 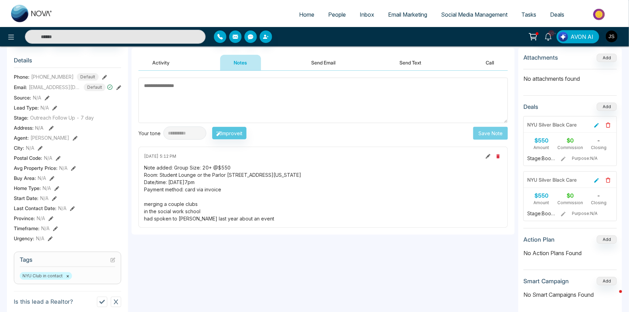 I want to click on button: Save Note, so click(x=491, y=133).